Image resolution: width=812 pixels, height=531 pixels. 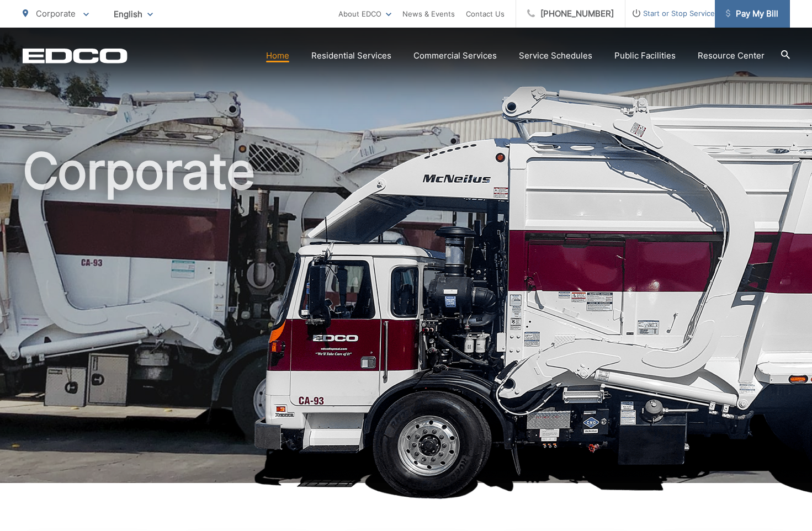 What do you see at coordinates (556, 55) in the screenshot?
I see `a: Service Schedules` at bounding box center [556, 55].